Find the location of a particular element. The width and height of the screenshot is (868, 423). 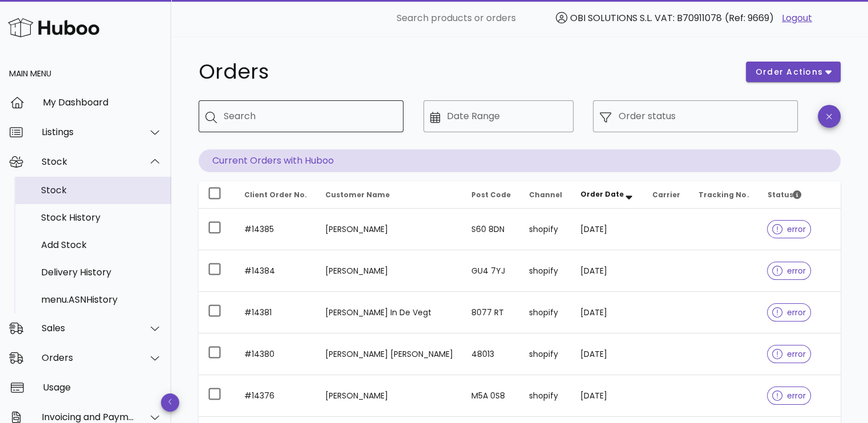

td: #14385 is located at coordinates (276, 229).